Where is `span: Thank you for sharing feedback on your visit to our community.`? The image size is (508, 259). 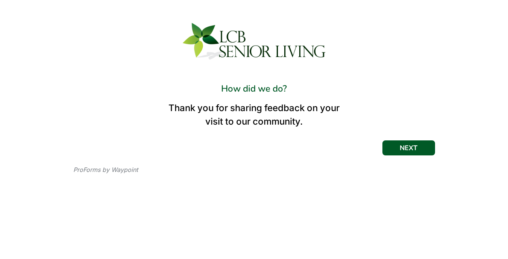
span: Thank you for sharing feedback on your visit to our community. is located at coordinates (254, 115).